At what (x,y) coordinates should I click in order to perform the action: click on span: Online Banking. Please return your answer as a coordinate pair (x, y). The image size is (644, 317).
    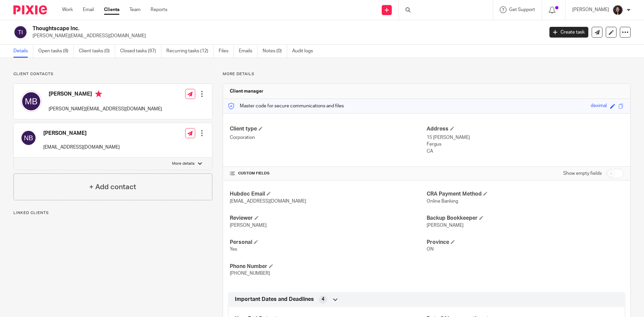
    Looking at the image, I should click on (443, 201).